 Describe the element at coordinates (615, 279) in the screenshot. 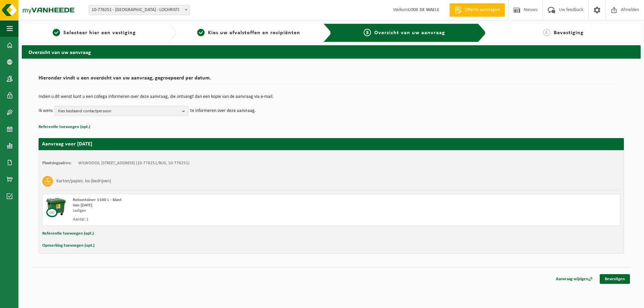

I see `a: Bevestigen` at that location.